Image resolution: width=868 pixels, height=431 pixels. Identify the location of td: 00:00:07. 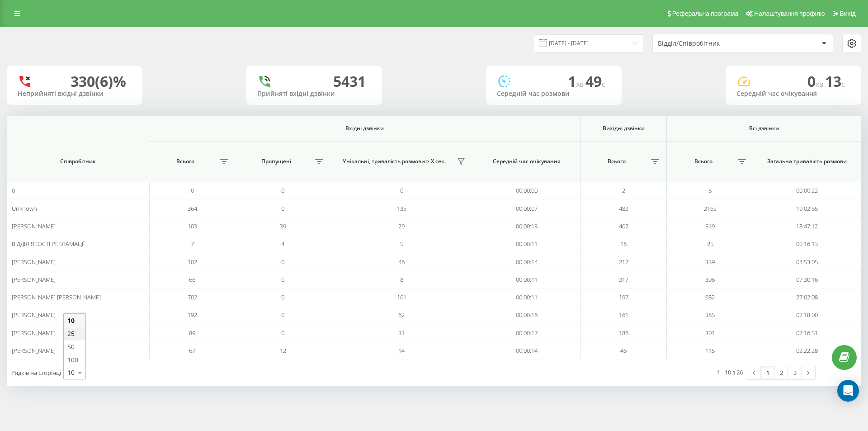
(527, 208).